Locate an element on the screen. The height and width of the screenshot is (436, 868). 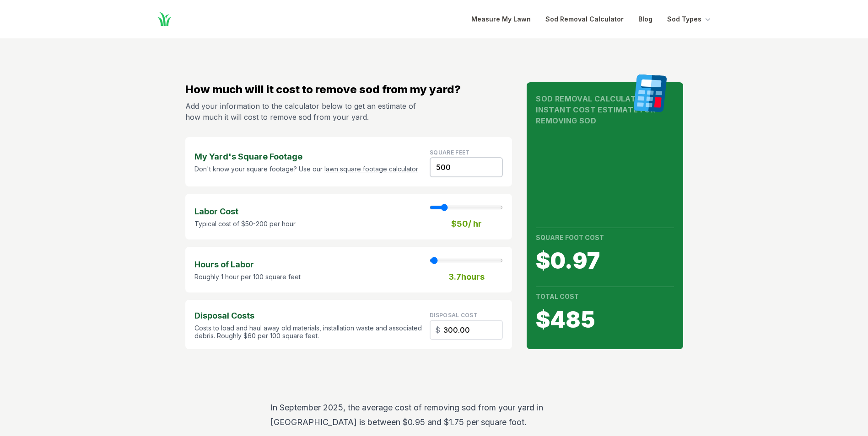
span: $ 485 is located at coordinates (604, 320).